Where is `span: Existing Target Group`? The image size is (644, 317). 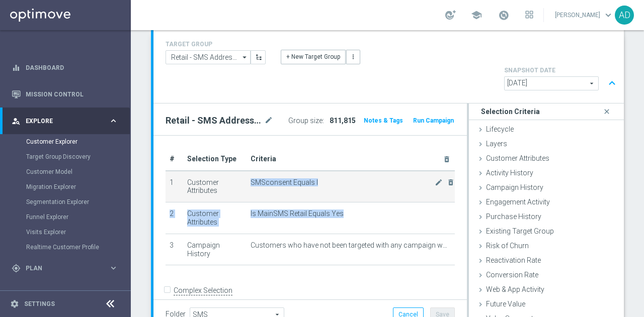
span: Existing Target Group is located at coordinates (519, 231).